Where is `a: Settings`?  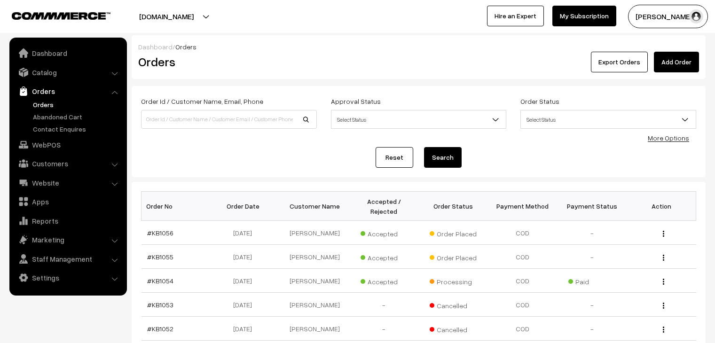
a: Settings is located at coordinates (68, 278).